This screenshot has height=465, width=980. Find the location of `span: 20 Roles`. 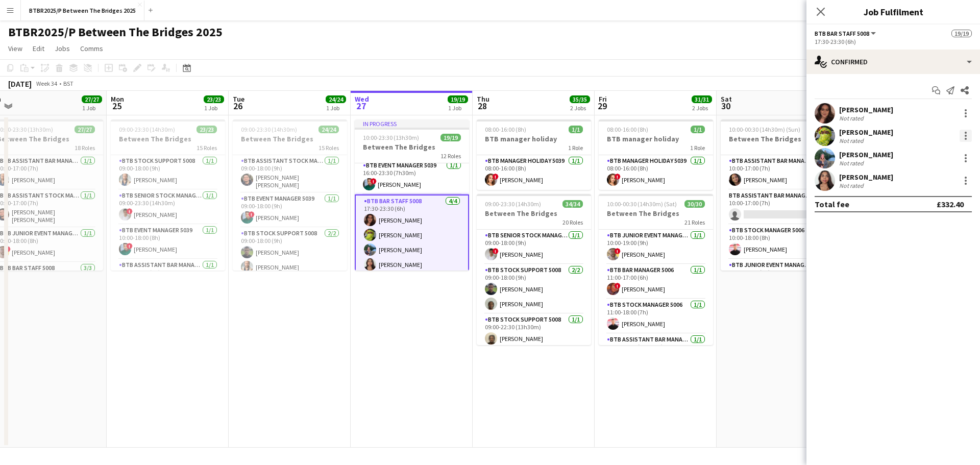

span: 20 Roles is located at coordinates (573, 222).